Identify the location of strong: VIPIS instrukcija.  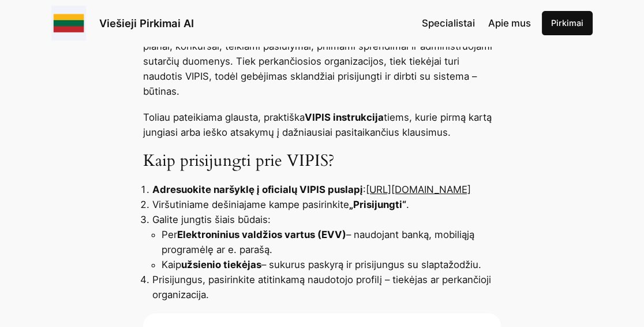
(344, 117).